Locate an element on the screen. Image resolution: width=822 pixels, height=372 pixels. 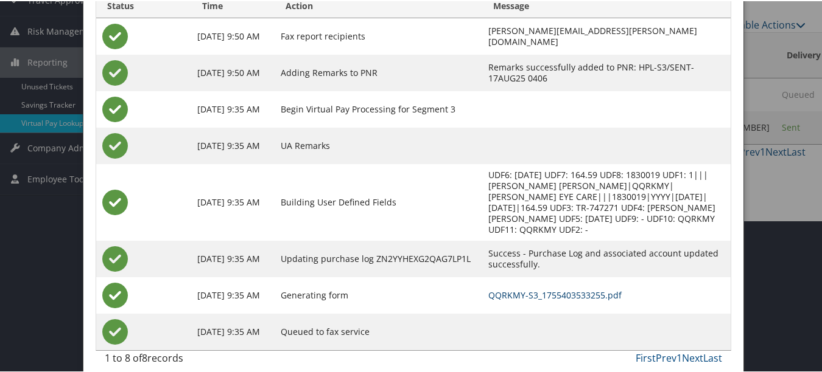
a: Next is located at coordinates (692, 357).